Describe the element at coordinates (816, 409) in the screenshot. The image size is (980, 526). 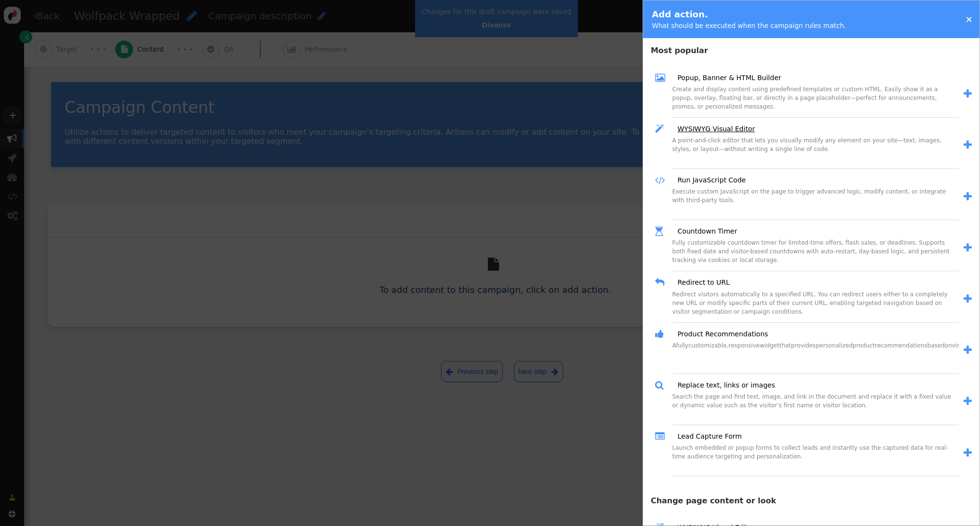
I see `div: Search the page and find text, image, and link in the document and replace it with a fixed value ...` at that location.